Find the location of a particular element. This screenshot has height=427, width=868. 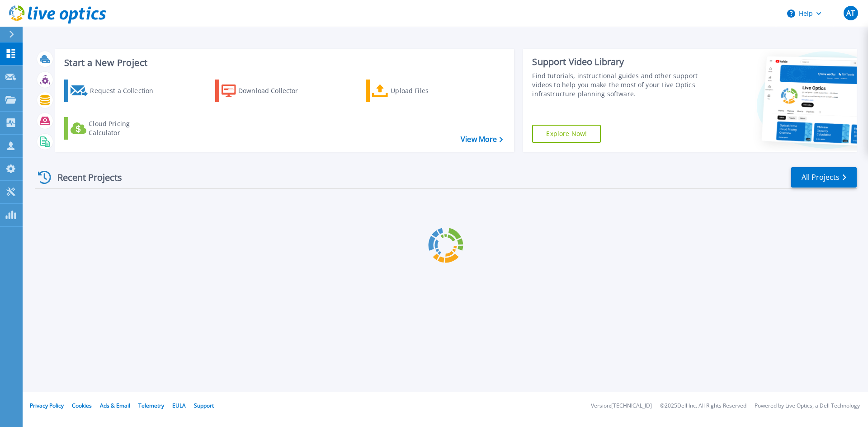

a: Ads & Email is located at coordinates (115, 406).